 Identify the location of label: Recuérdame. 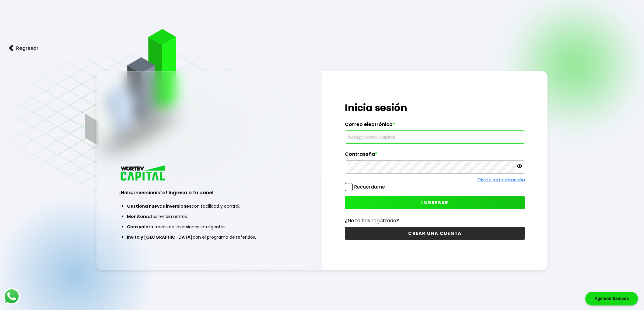
(369, 187).